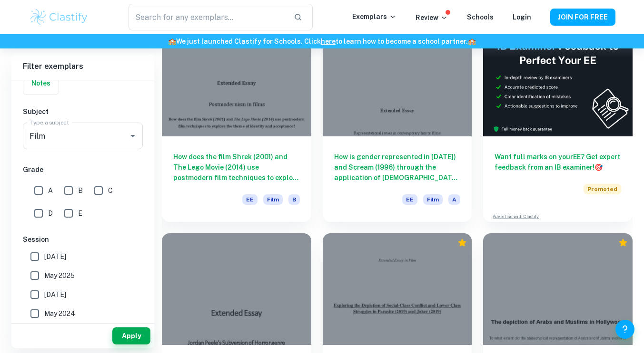 Image resolution: width=644 pixels, height=353 pixels. Describe the element at coordinates (558, 81) in the screenshot. I see `img: Thumbnail` at that location.